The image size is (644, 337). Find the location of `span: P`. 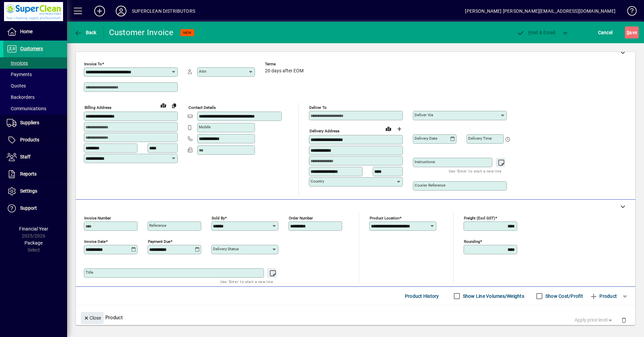

span: P is located at coordinates (529, 32).